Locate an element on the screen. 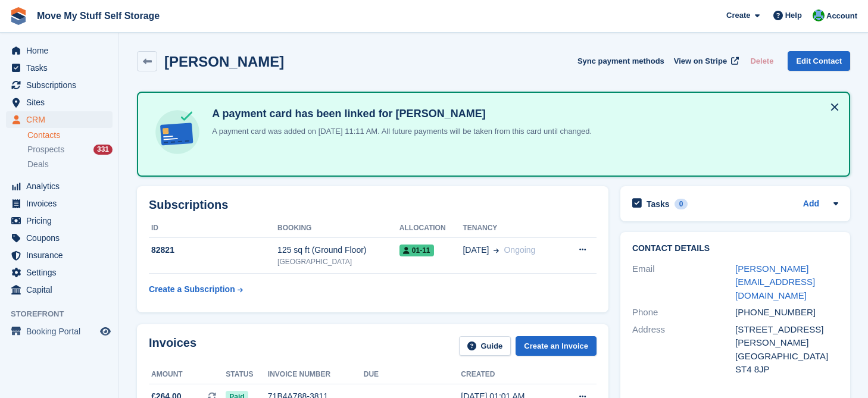  span: Capital is located at coordinates (62, 290).